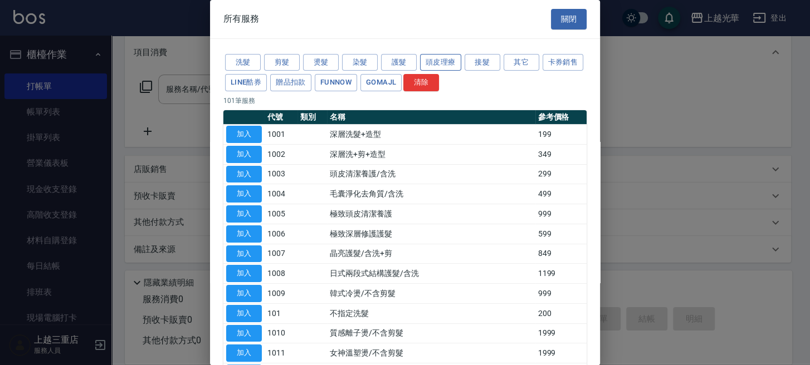 Image resolution: width=810 pixels, height=365 pixels. I want to click on button: 剪髮, so click(282, 62).